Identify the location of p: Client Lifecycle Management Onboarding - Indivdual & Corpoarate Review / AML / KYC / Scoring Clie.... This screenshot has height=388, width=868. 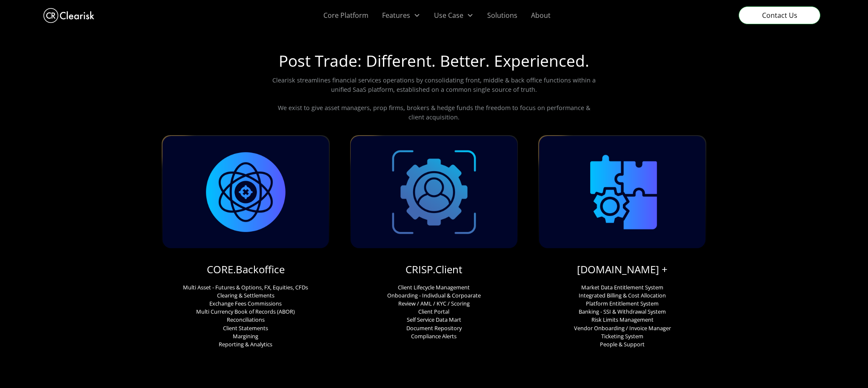
(434, 312).